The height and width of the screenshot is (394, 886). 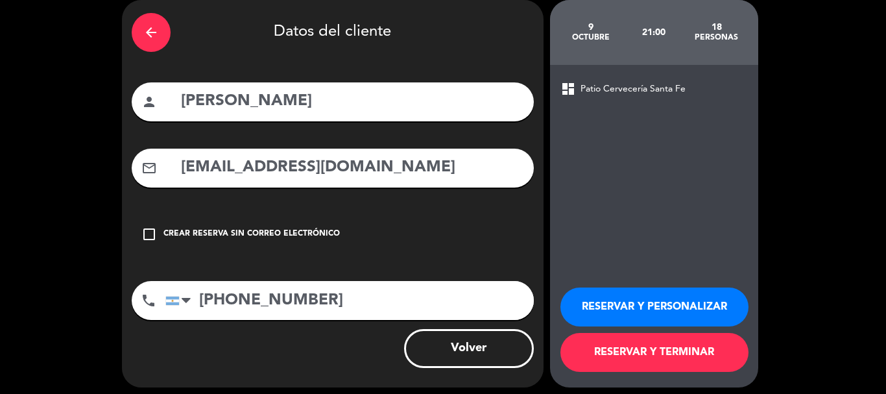 What do you see at coordinates (655, 307) in the screenshot?
I see `button: RESERVAR Y PERSONALIZAR` at bounding box center [655, 307].